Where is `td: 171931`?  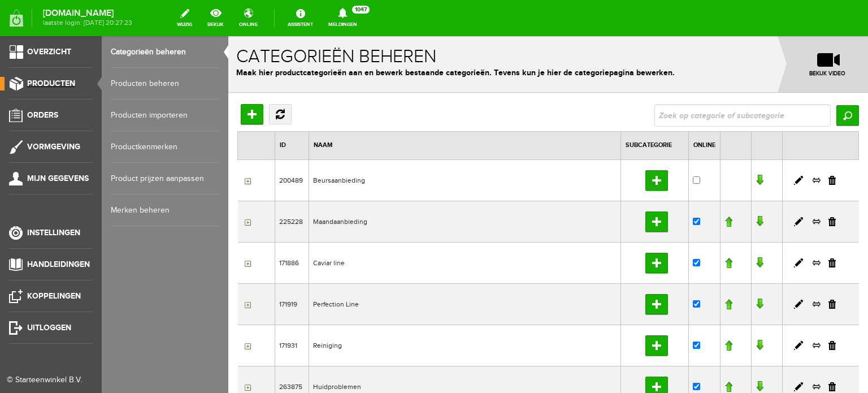 td: 171931 is located at coordinates (64, 309).